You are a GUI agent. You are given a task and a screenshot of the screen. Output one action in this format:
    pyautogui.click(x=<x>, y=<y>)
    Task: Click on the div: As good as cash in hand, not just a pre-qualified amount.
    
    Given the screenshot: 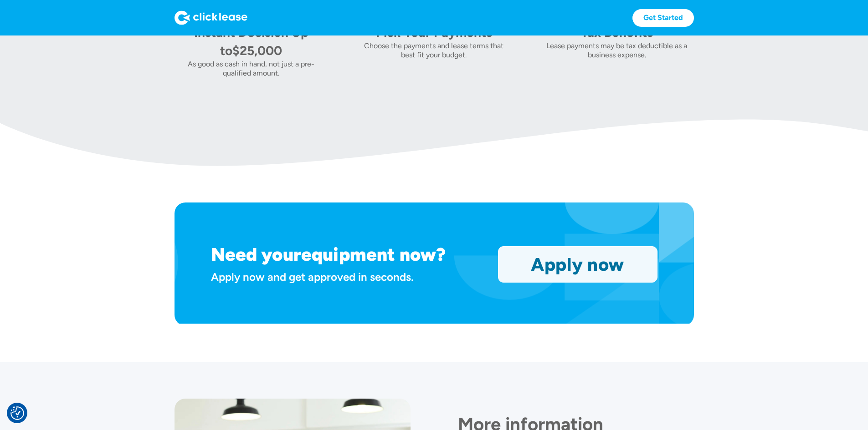 What is the action you would take?
    pyautogui.click(x=251, y=68)
    